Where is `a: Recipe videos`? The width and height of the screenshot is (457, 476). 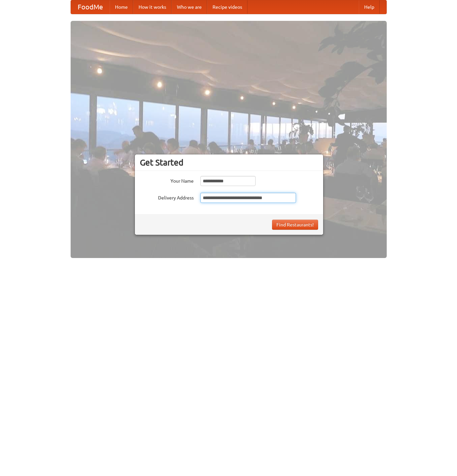
a: Recipe videos is located at coordinates (227, 7).